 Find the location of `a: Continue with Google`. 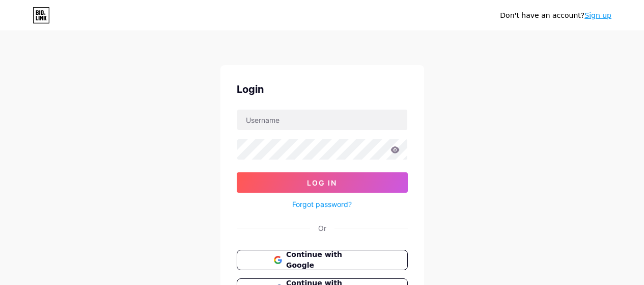

a: Continue with Google is located at coordinates (322, 260).